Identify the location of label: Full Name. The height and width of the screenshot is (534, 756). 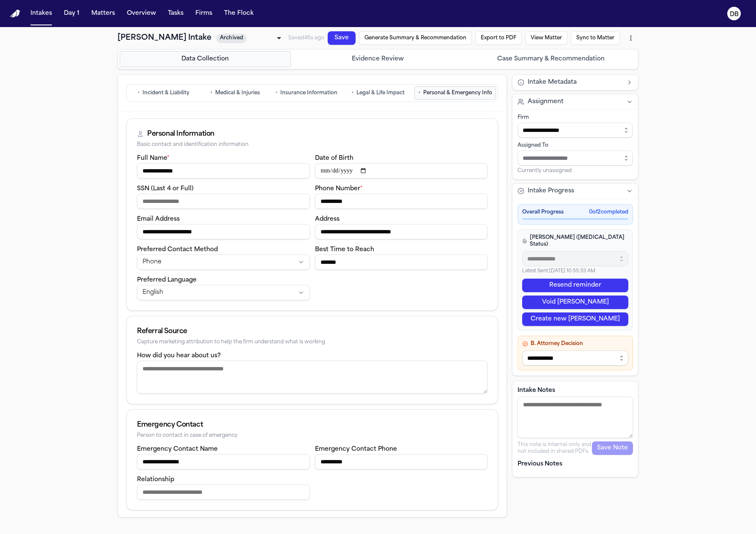
(153, 158).